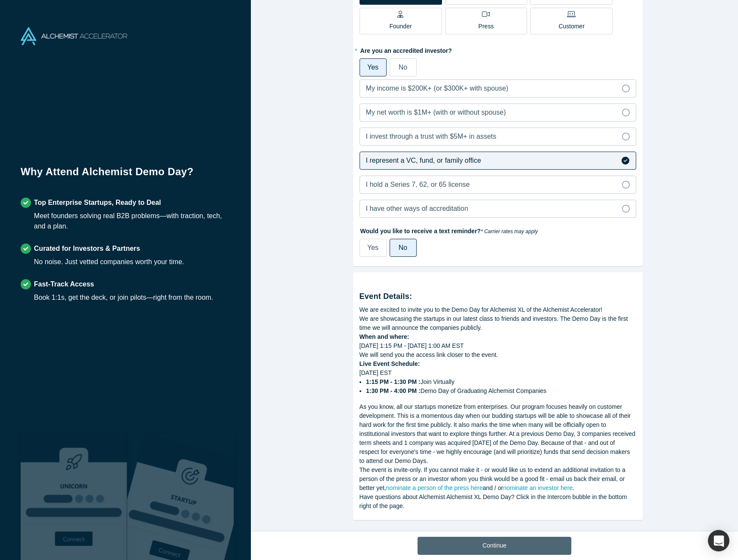 The image size is (738, 560). Describe the element at coordinates (498, 323) in the screenshot. I see `div: We are showcasing the startups in our latest class to friends and investors. The Demo Day is the ...` at that location.